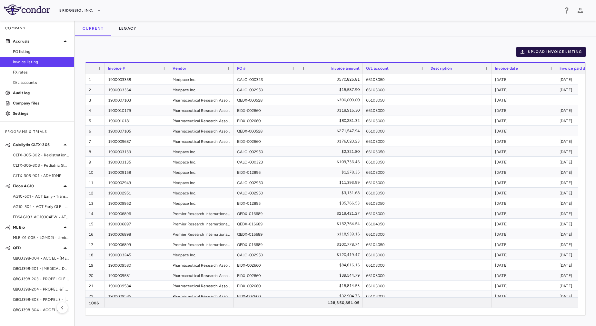 The image size is (596, 326). What do you see at coordinates (95, 131) in the screenshot?
I see `div: 6` at bounding box center [95, 131].